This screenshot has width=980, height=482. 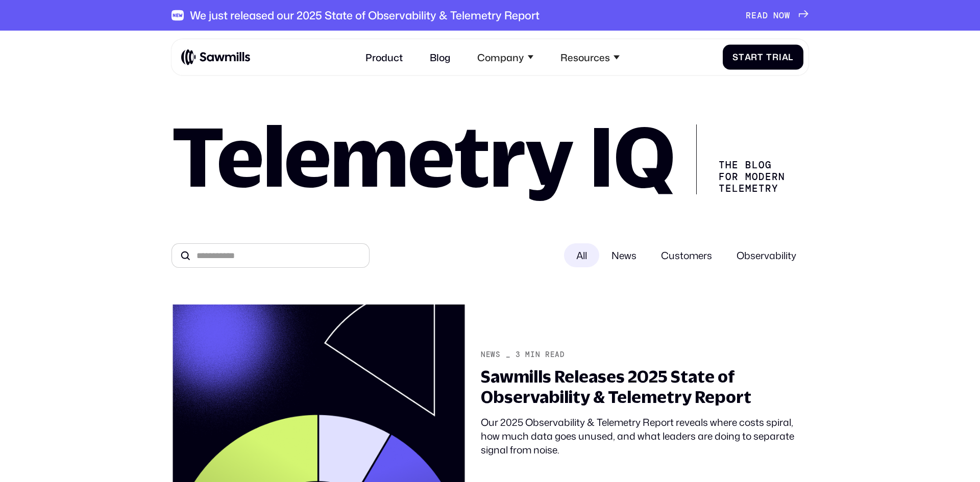 I want to click on div: The Blog for Modern telemetry, so click(x=745, y=159).